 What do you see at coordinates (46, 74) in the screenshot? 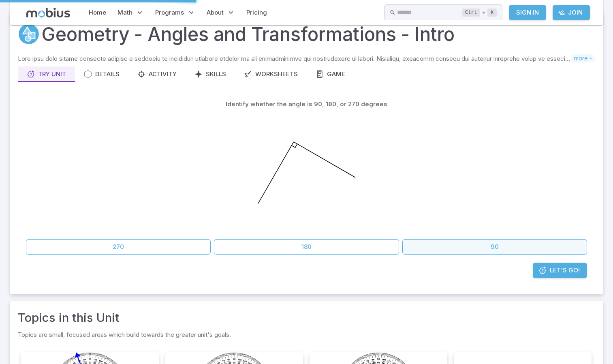
I see `div: Try Unit` at bounding box center [46, 74].